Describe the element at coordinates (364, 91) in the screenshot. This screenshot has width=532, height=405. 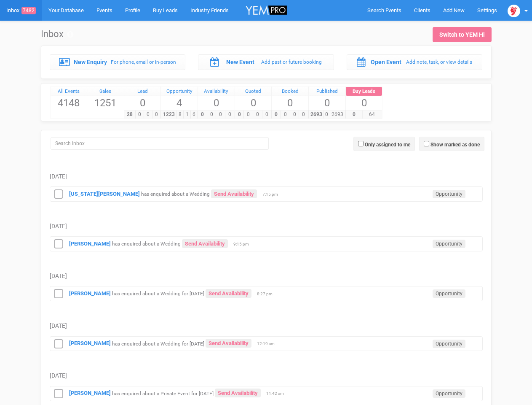
I see `div: Buy Leads` at that location.